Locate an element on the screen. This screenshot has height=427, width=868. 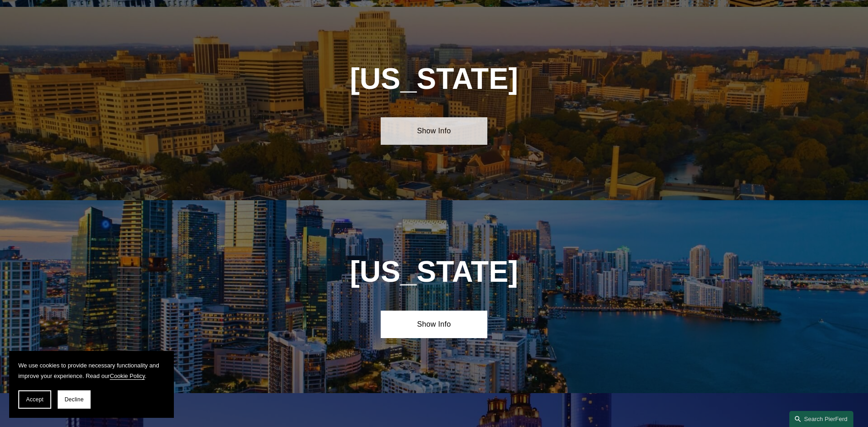
section: Cookie banner is located at coordinates (91, 384).